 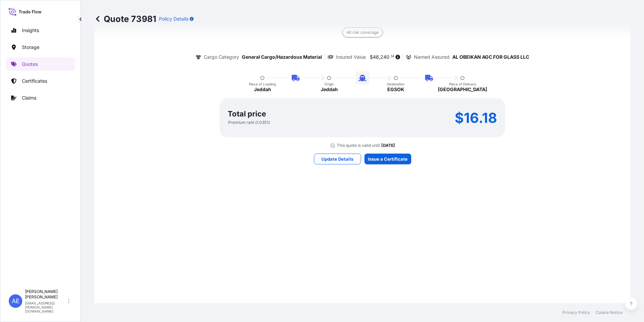 What do you see at coordinates (576, 312) in the screenshot?
I see `p: Privacy Policy` at bounding box center [576, 312].